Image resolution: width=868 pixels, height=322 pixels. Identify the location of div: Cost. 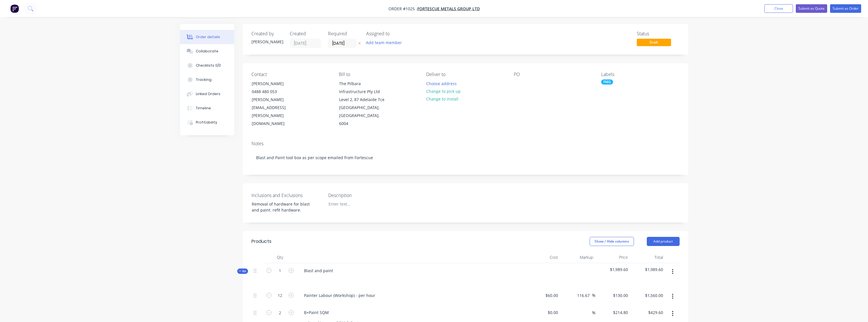
(542, 257).